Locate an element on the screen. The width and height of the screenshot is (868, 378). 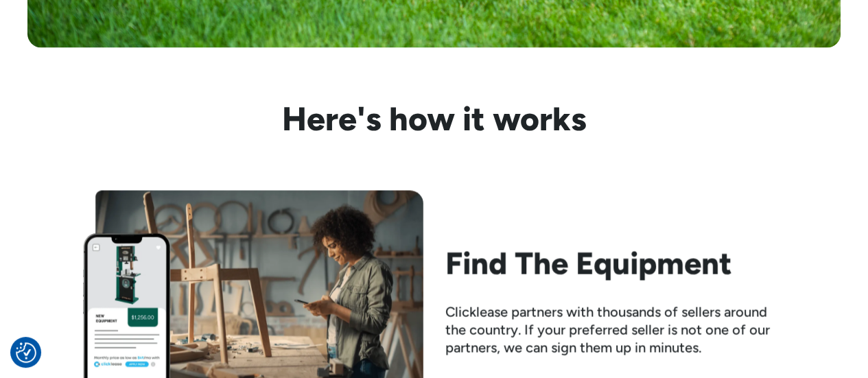
h2: Find The Equipment is located at coordinates (615, 263).